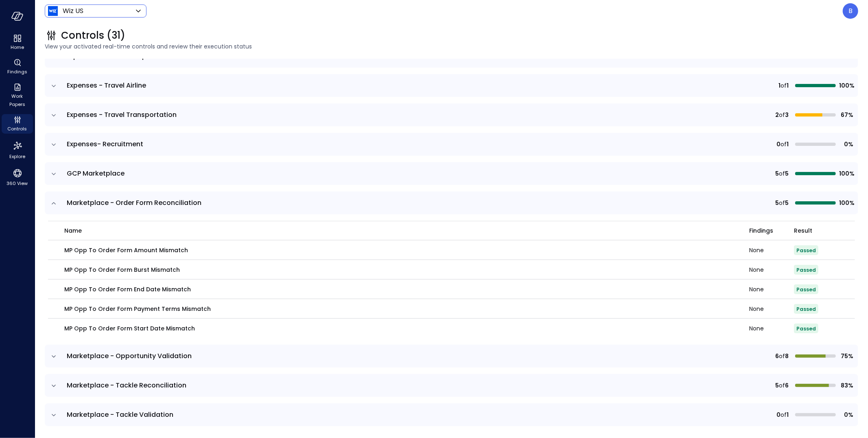  What do you see at coordinates (786, 355) in the screenshot?
I see `span: 8` at bounding box center [786, 355].